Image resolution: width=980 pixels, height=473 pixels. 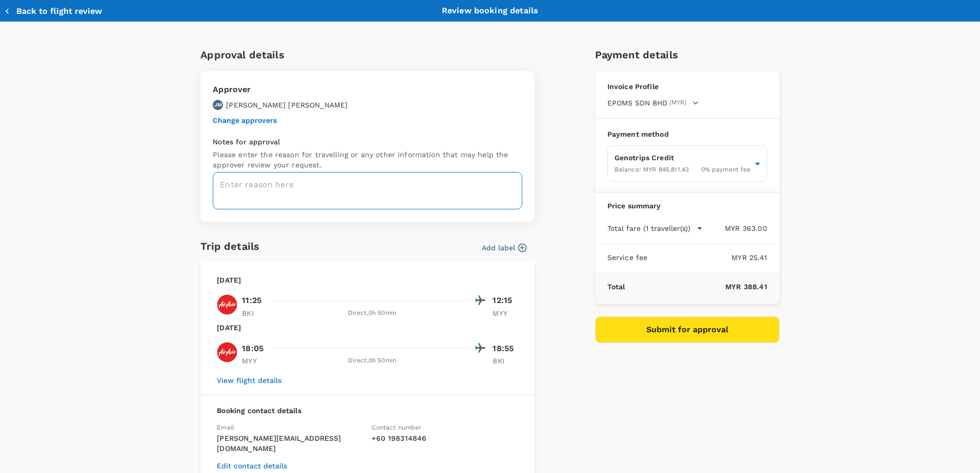 I want to click on button: Total fare (1 traveller(s)), so click(x=655, y=228).